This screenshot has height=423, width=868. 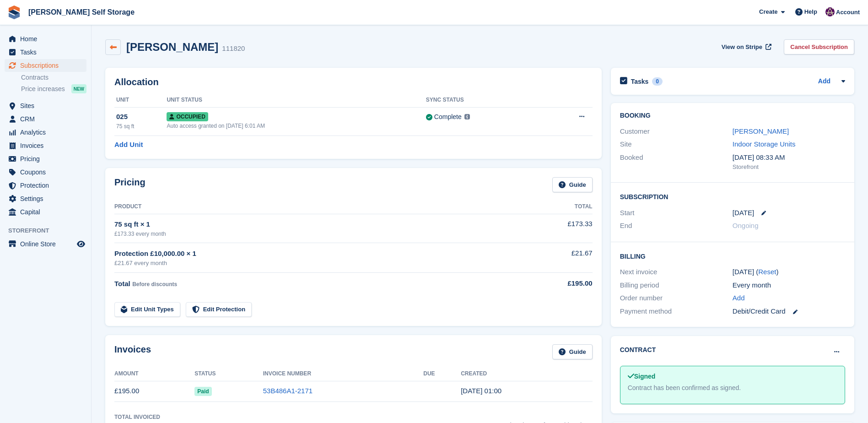 What do you see at coordinates (228, 374) in the screenshot?
I see `th: Status` at bounding box center [228, 374].